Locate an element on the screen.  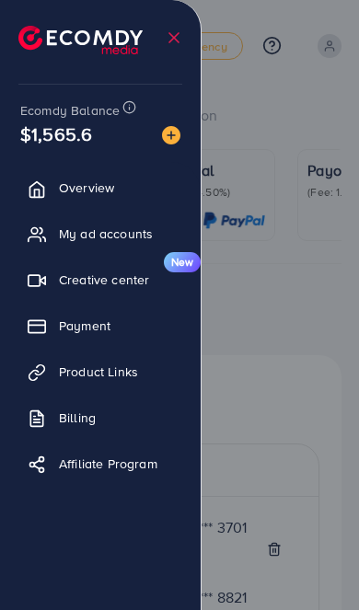
a: Billing is located at coordinates (100, 418).